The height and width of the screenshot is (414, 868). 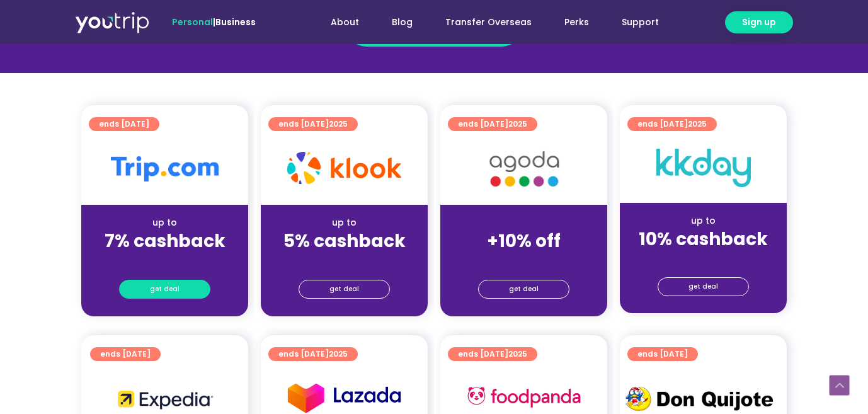 I want to click on a: Support, so click(x=640, y=22).